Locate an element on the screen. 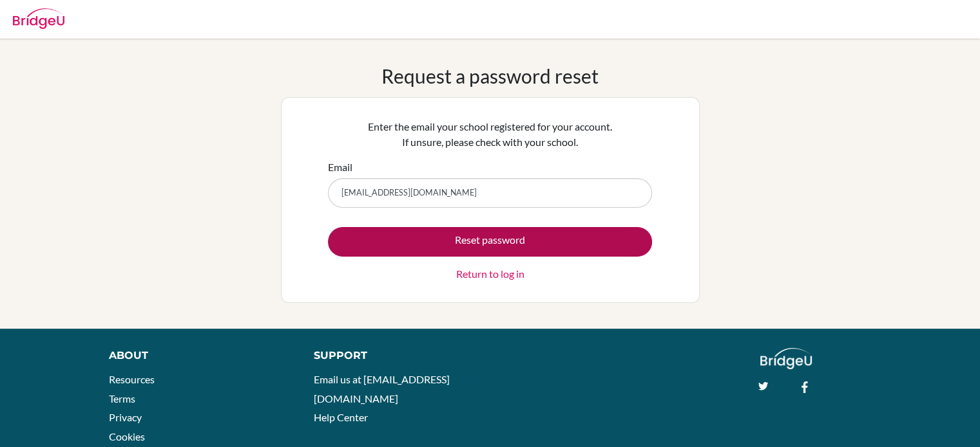  div: About is located at coordinates (197, 356).